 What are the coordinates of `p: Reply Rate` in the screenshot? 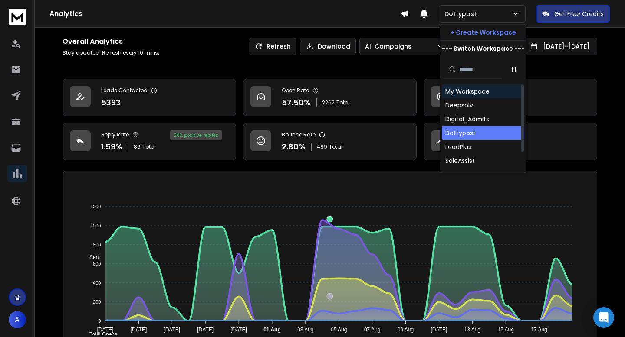 It's located at (115, 135).